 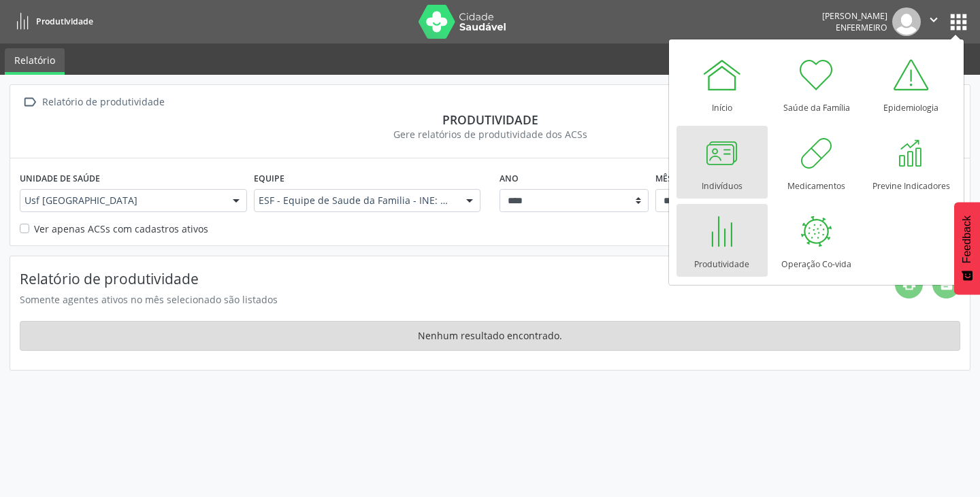 I want to click on div: Gere relatórios de produtividade dos ACSs, so click(x=490, y=134).